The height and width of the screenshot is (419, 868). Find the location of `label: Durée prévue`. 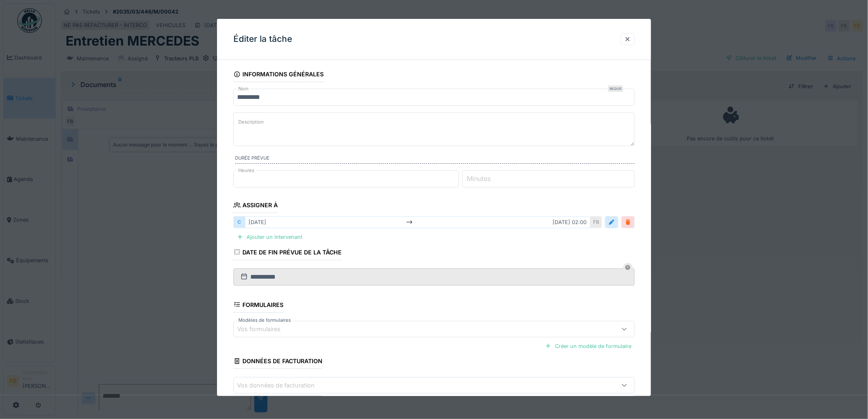

label: Durée prévue is located at coordinates (435, 159).